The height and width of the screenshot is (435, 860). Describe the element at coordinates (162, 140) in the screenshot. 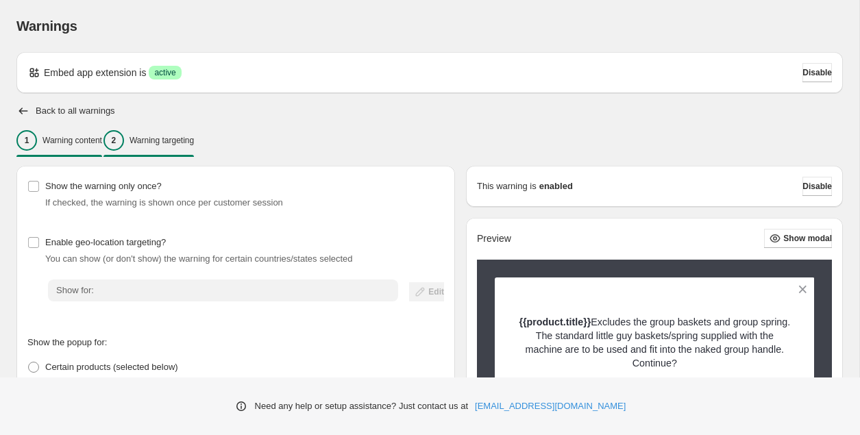

I see `p: Warning targeting` at that location.